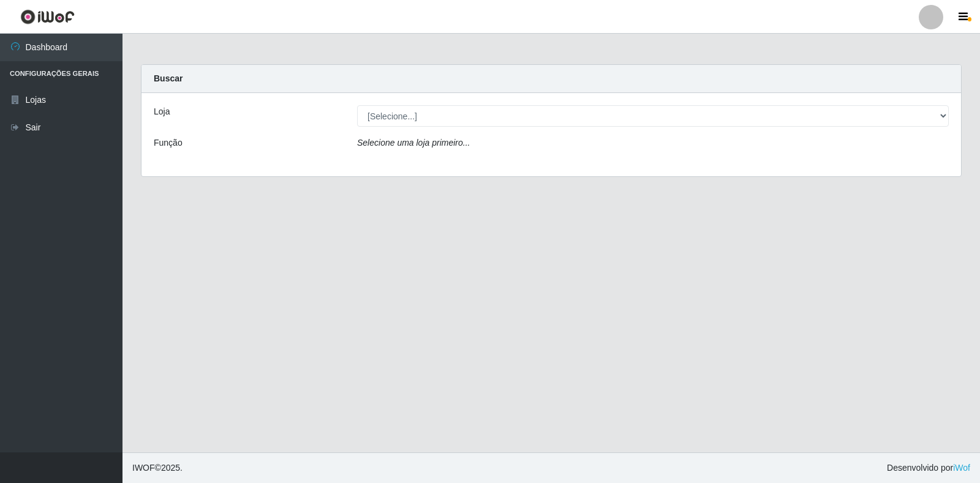  Describe the element at coordinates (143, 468) in the screenshot. I see `span: IWOF` at that location.